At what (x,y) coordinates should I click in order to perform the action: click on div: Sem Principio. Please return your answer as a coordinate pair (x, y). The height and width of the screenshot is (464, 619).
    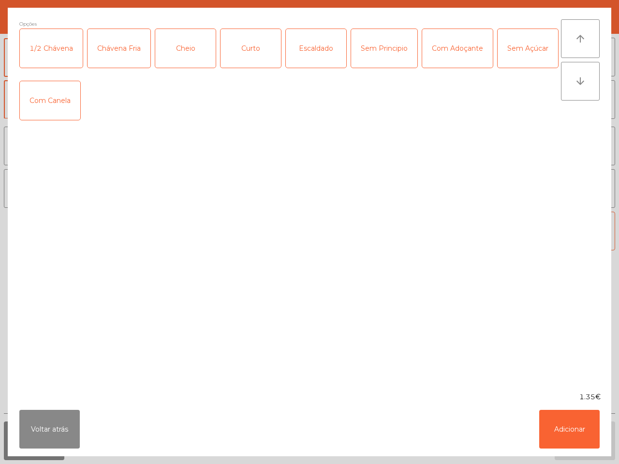
    Looking at the image, I should click on (384, 48).